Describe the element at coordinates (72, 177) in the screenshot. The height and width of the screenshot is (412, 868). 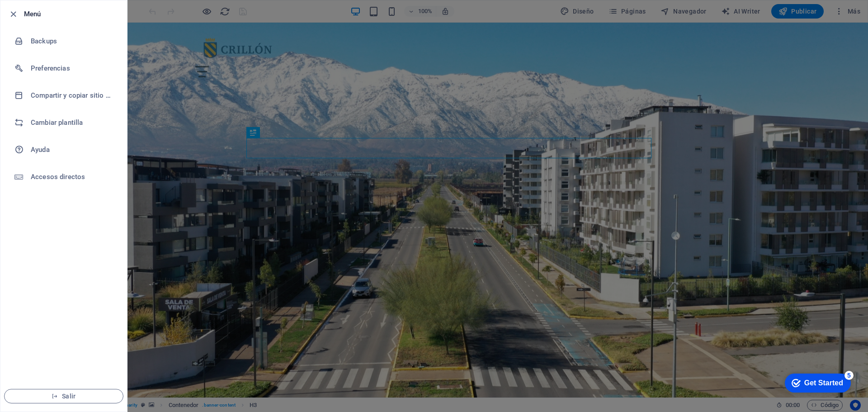
I see `h6: Accesos directos` at that location.